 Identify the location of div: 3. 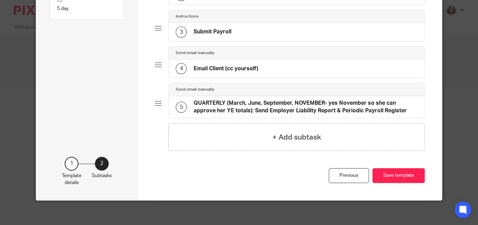
(181, 32).